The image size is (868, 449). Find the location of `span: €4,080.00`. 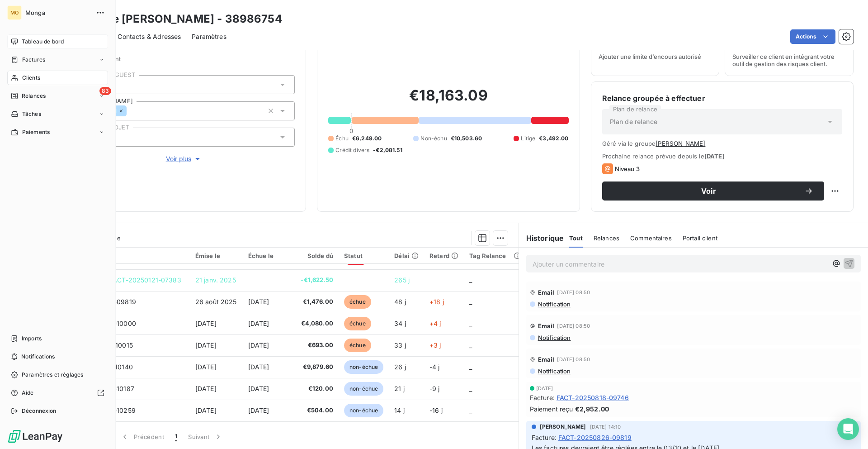

span: €4,080.00 is located at coordinates (317, 323).